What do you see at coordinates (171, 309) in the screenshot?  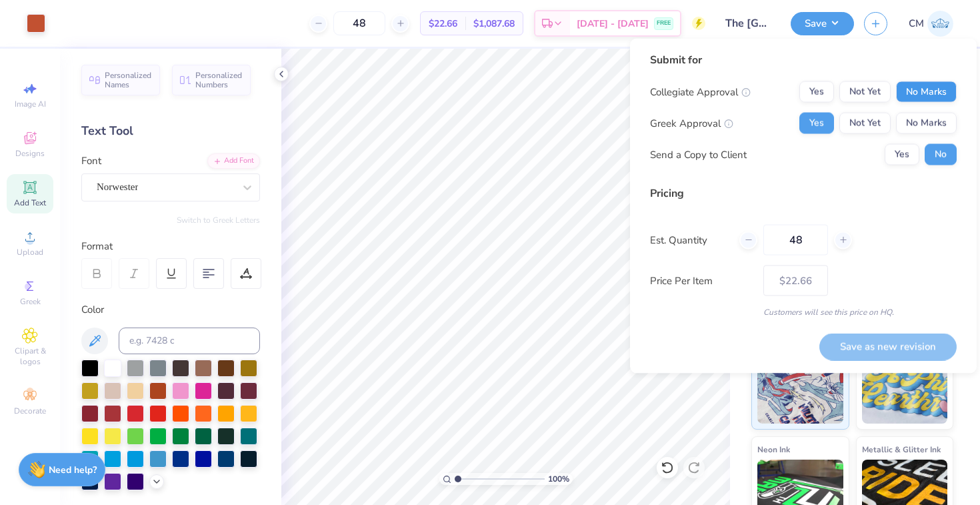 I see `div: Color` at bounding box center [171, 309].